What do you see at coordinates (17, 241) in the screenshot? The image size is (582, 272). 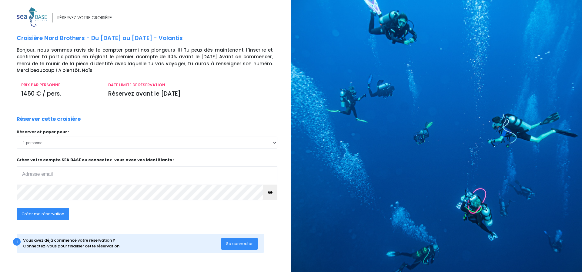 I see `div: i` at bounding box center [17, 241].